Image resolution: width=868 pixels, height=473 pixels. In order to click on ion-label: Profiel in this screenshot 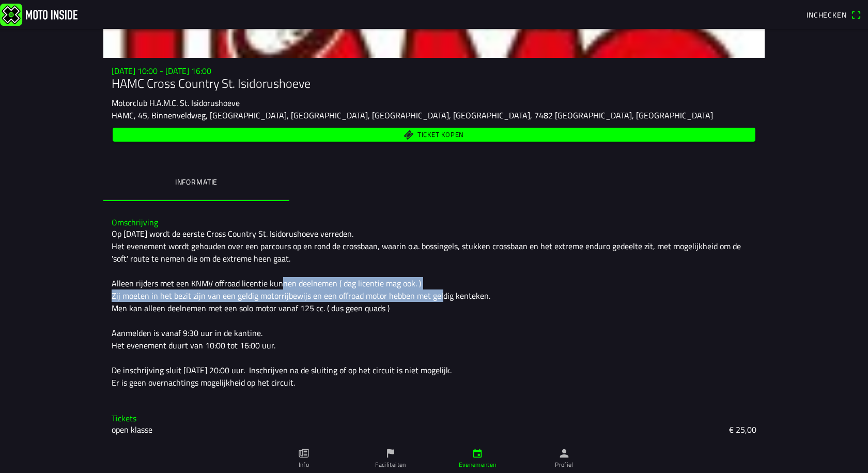, I will do `click(564, 464)`.